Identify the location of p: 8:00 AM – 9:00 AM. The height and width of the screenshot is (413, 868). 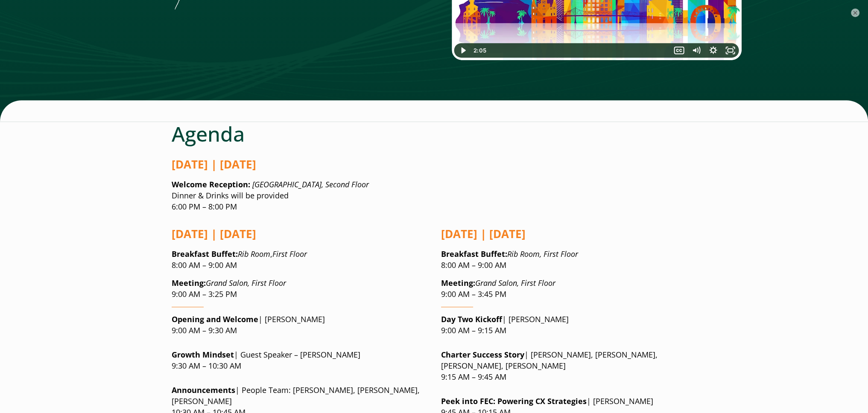
(568, 260).